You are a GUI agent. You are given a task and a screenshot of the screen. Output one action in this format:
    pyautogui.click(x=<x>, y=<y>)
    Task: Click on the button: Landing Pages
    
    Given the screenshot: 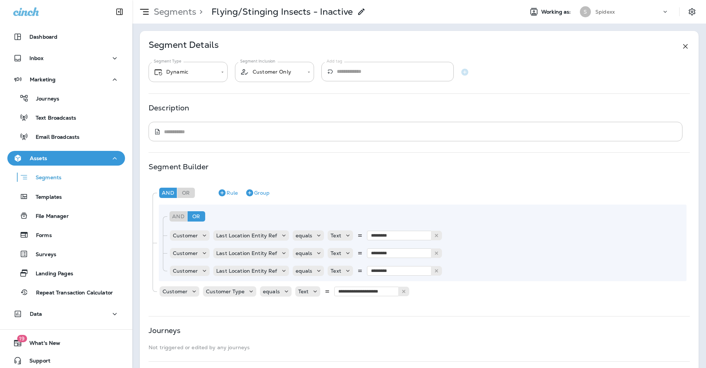 What is the action you would take?
    pyautogui.click(x=66, y=273)
    